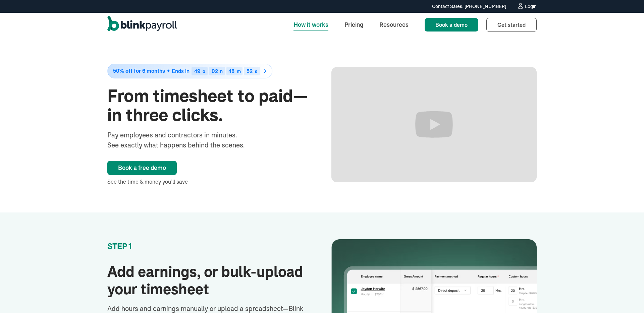  What do you see at coordinates (250, 71) in the screenshot?
I see `span: 52` at bounding box center [250, 71].